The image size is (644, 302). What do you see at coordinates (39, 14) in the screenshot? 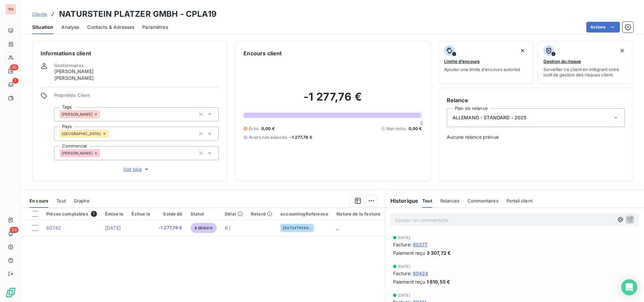
I see `span: Clients` at bounding box center [39, 14].